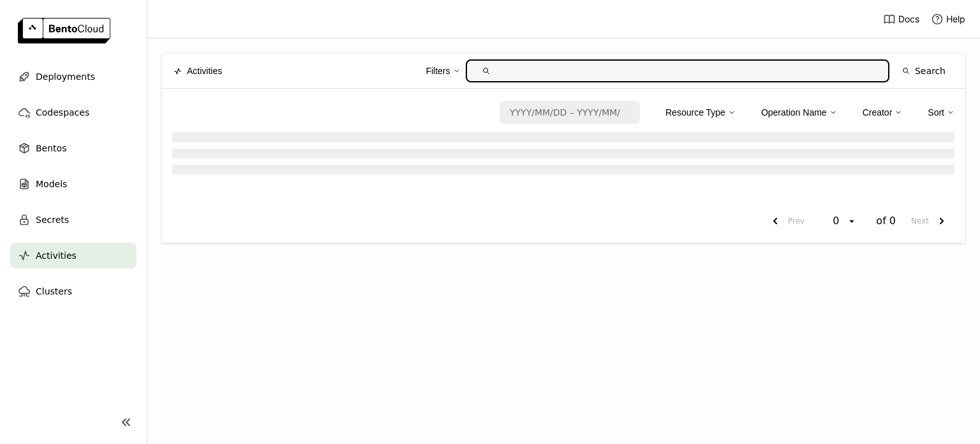 The image size is (980, 444). Describe the element at coordinates (65, 77) in the screenshot. I see `span: Deployments` at that location.